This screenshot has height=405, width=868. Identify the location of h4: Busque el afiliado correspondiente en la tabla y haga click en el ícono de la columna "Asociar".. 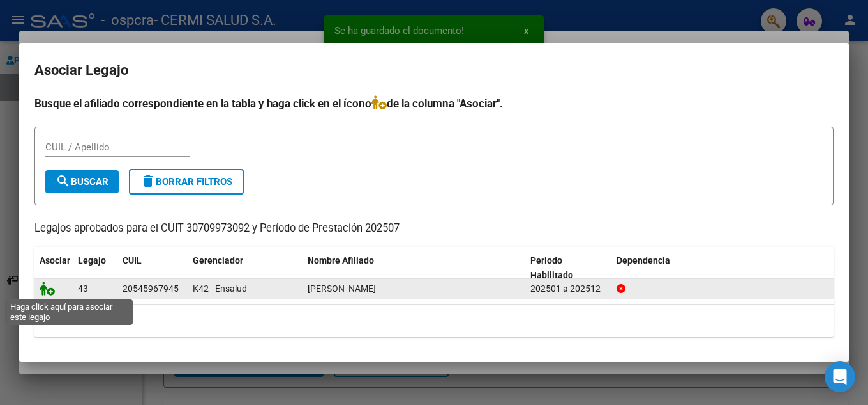
(434, 103).